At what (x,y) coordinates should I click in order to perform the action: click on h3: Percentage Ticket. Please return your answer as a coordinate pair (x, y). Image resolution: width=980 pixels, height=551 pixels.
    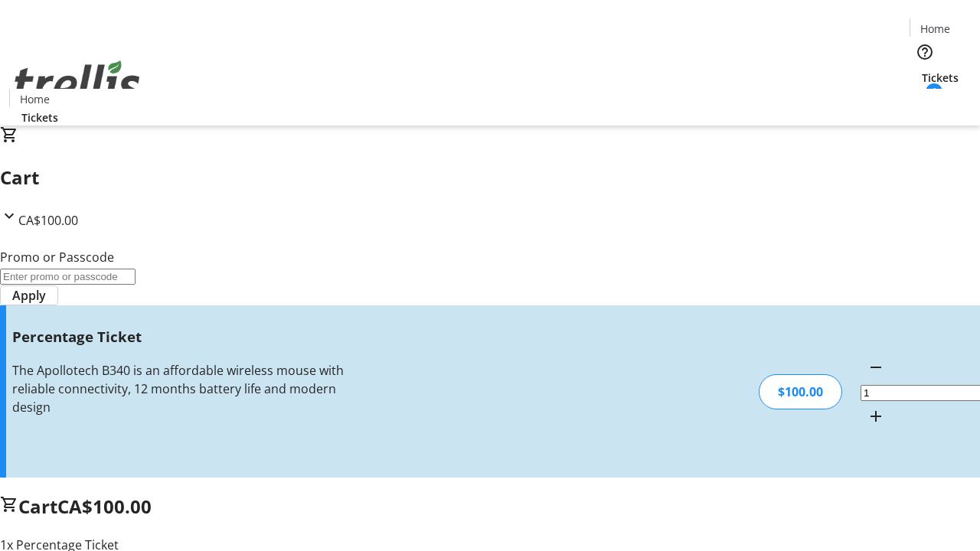
    Looking at the image, I should click on (179, 337).